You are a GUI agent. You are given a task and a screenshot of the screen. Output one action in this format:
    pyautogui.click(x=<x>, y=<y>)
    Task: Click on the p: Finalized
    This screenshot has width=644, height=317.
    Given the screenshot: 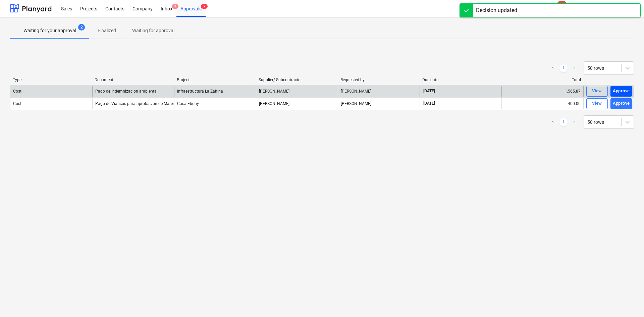 What is the action you would take?
    pyautogui.click(x=106, y=31)
    